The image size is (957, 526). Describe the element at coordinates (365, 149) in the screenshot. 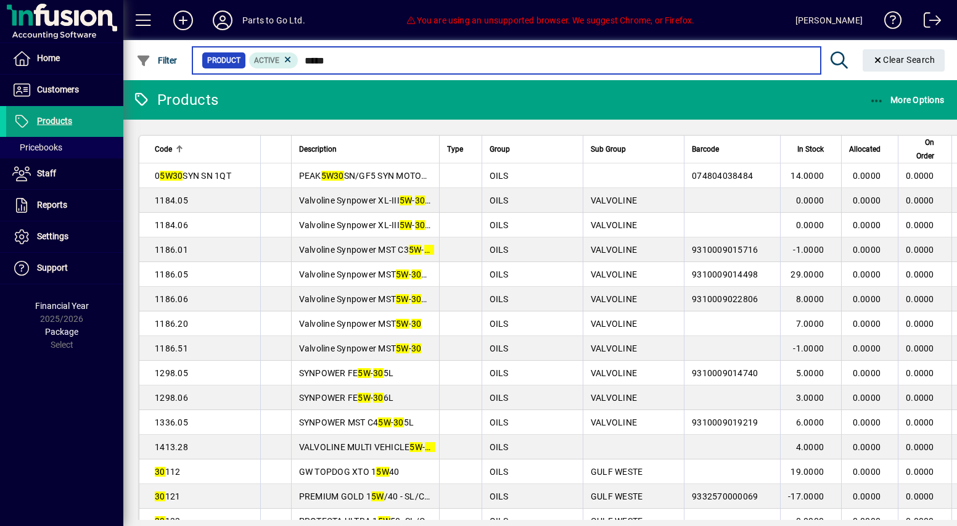

I see `div: Description` at that location.